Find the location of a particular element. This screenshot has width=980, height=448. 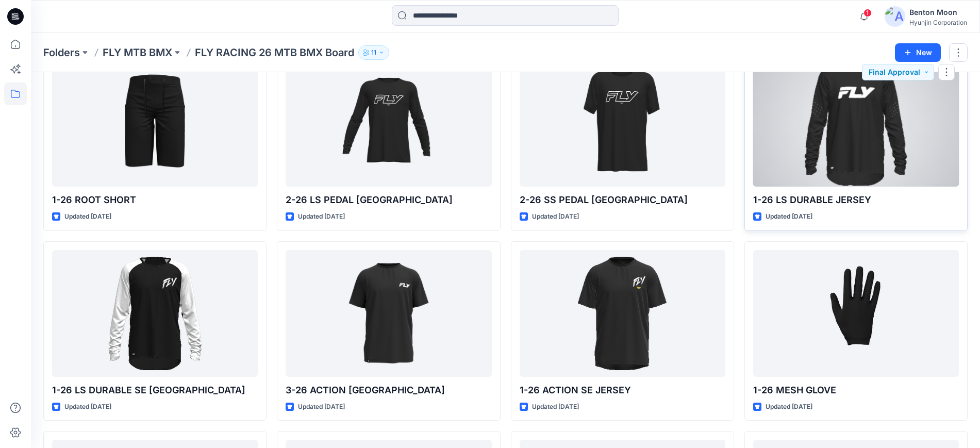

p: 1-26 ROOT SHORT is located at coordinates (154, 200).